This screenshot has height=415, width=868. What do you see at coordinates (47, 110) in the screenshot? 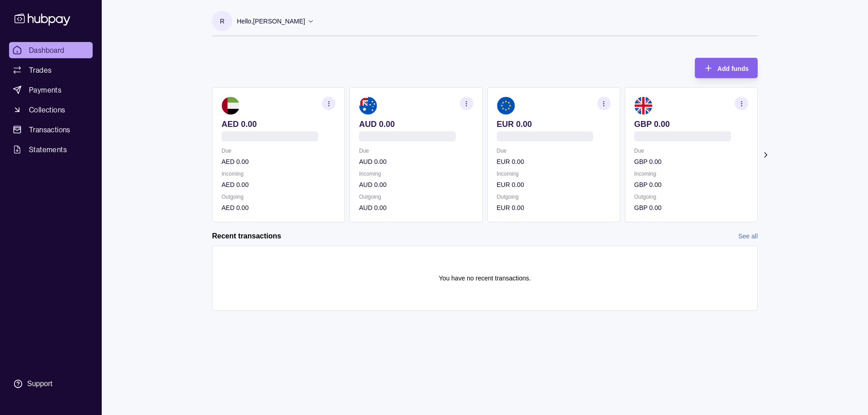
I see `span: Collections` at bounding box center [47, 110].